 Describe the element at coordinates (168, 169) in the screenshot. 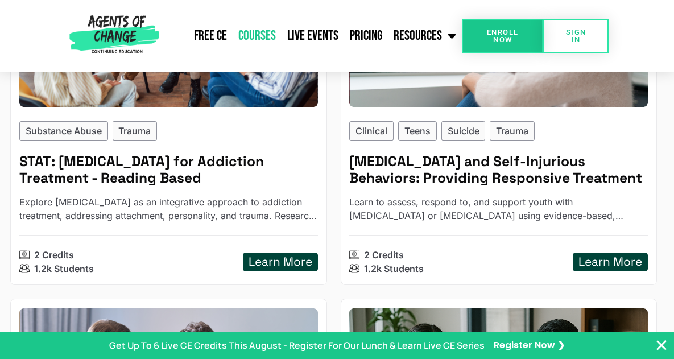

I see `h5: STAT: Schema Therapy for Addiction Treatment - Reading Based` at that location.